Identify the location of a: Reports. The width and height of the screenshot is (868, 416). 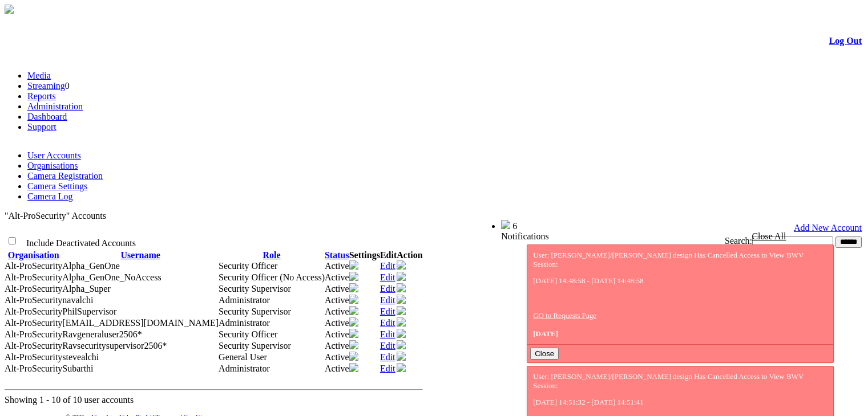
(42, 96).